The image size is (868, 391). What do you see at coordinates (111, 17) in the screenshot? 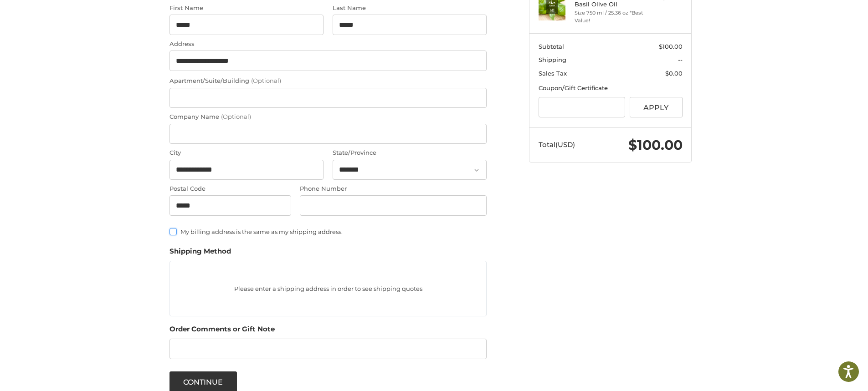
I see `button: Open LiveChat chat widget` at bounding box center [111, 17].